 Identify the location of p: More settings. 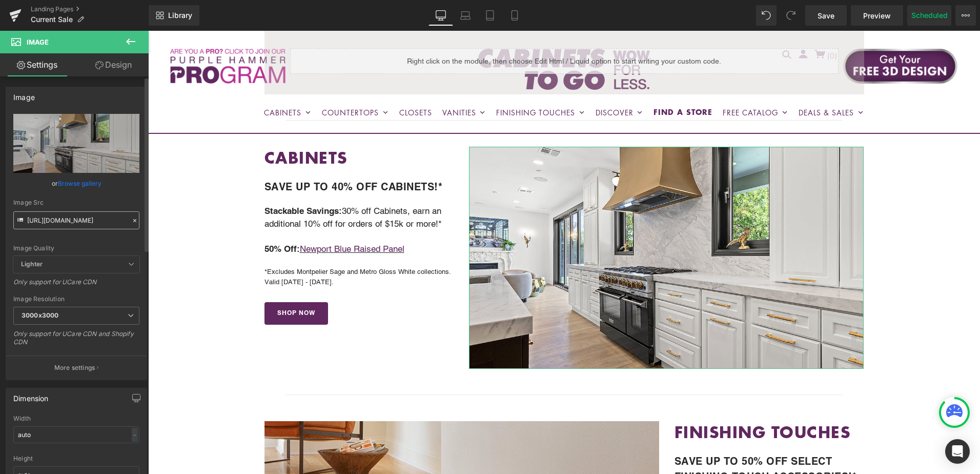
(75, 368).